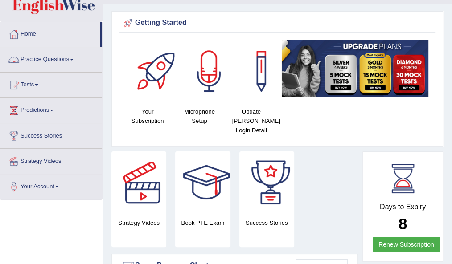  I want to click on a: Predictions, so click(51, 109).